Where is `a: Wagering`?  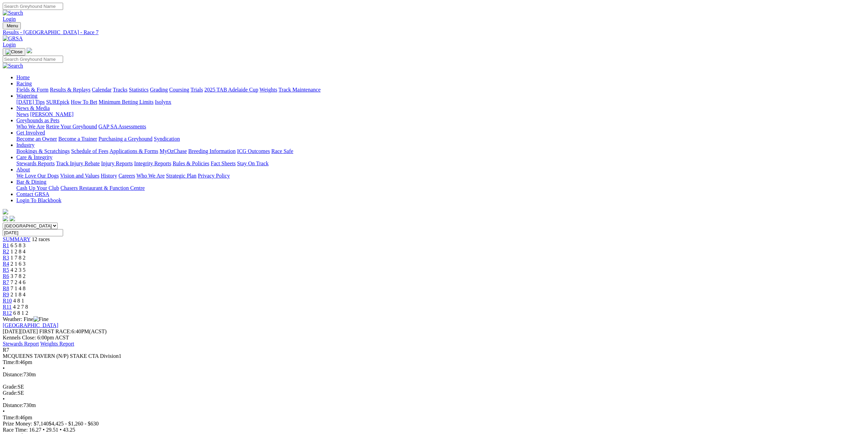
a: Wagering is located at coordinates (27, 96).